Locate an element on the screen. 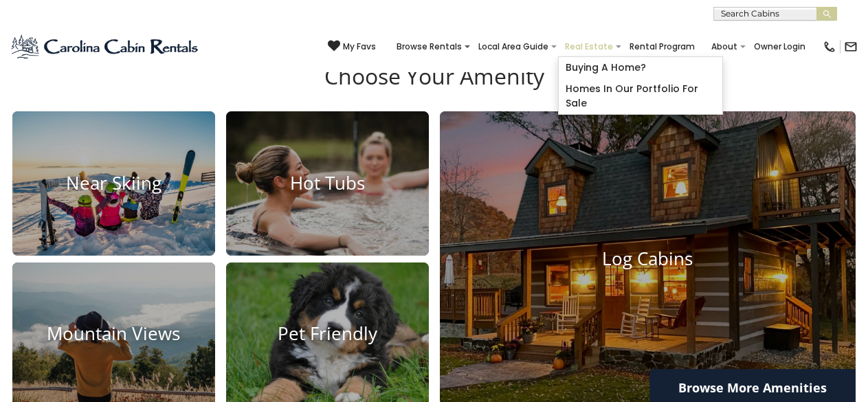  h3: Choose Your Amenity is located at coordinates (434, 87).